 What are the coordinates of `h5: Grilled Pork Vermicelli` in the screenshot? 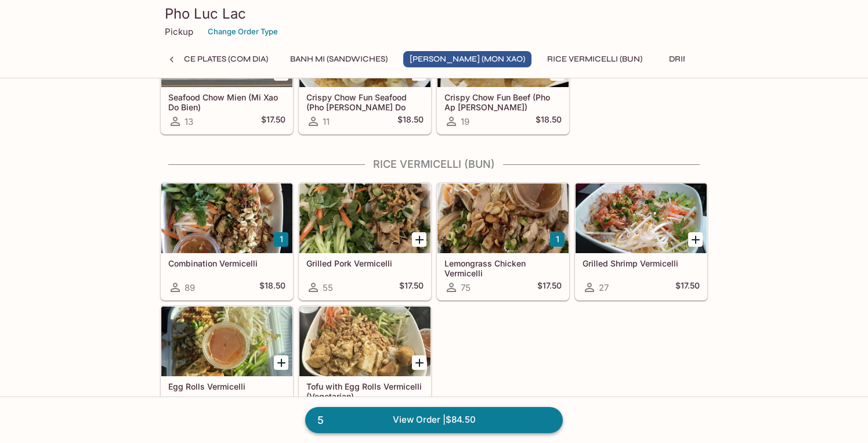 It's located at (365, 263).